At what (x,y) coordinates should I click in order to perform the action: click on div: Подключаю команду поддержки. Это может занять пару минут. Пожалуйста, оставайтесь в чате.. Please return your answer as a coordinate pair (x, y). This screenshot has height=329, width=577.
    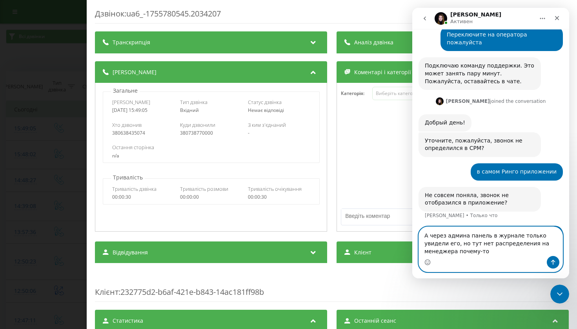
    Looking at the image, I should click on (67, 66).